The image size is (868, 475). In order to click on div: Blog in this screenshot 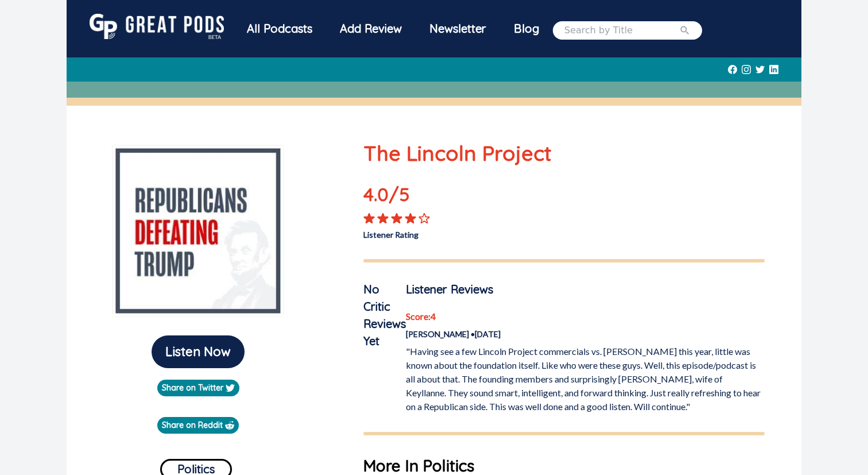, I will do `click(526, 29)`.